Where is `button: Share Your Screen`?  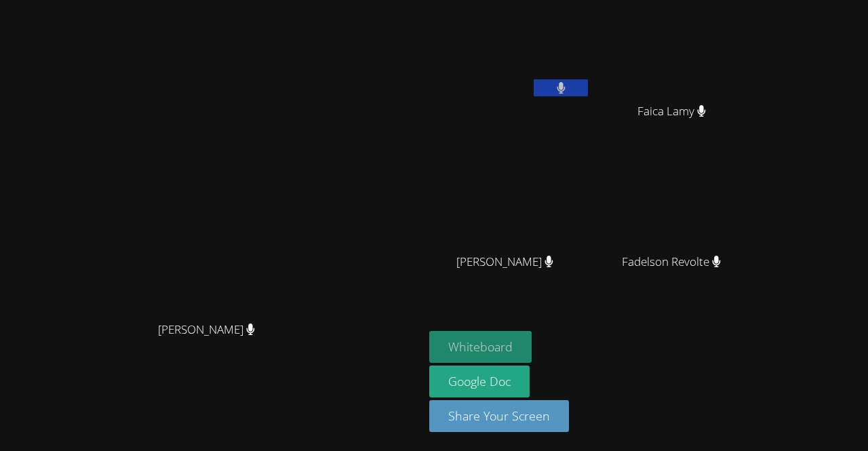 button: Share Your Screen is located at coordinates (499, 415).